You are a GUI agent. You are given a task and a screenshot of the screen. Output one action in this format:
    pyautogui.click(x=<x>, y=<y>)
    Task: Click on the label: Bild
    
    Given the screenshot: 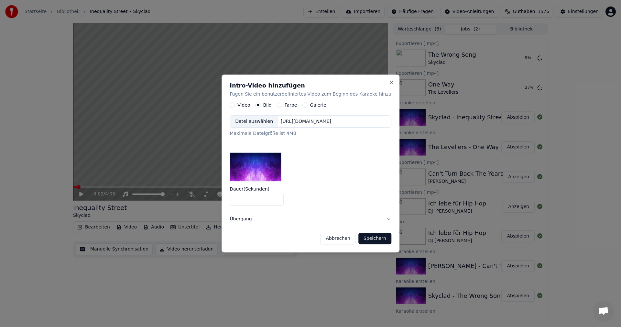 What is the action you would take?
    pyautogui.click(x=267, y=105)
    